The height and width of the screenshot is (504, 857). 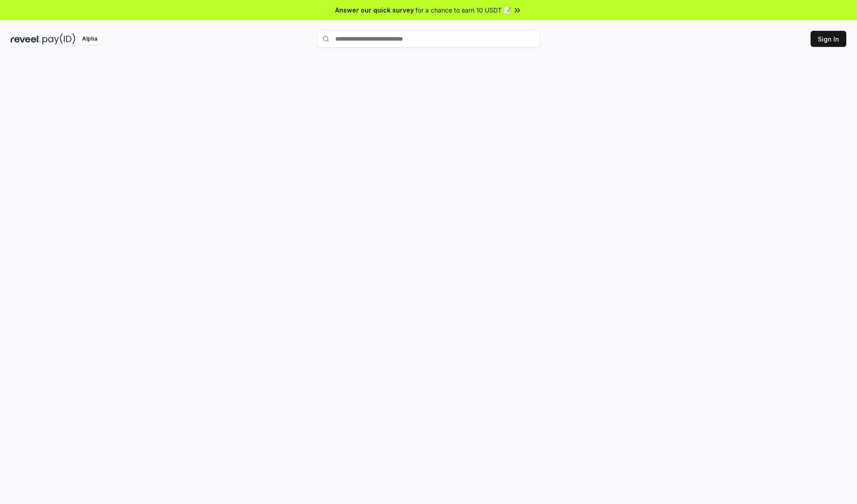 What do you see at coordinates (464, 10) in the screenshot?
I see `span: for a chance to earn 10 USDT 📝` at bounding box center [464, 10].